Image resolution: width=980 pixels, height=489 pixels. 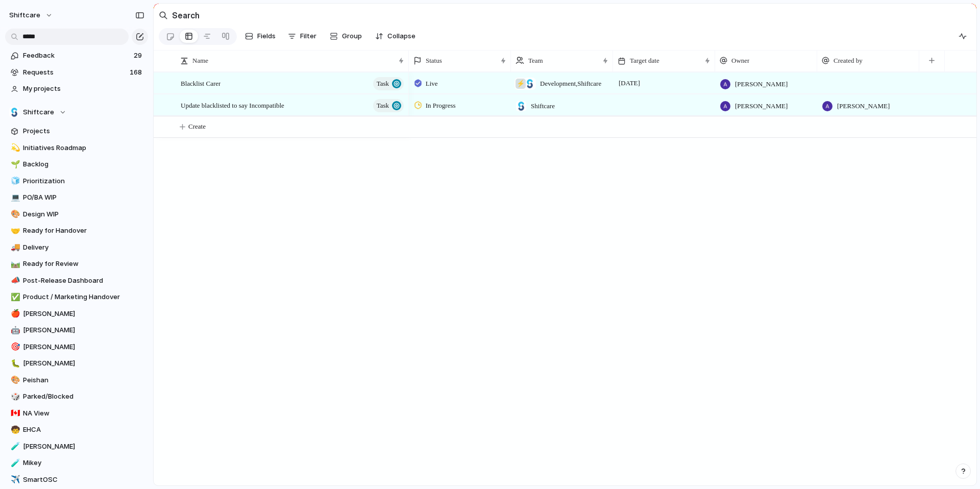 What do you see at coordinates (201, 83) in the screenshot?
I see `span: Blacklist Carer` at bounding box center [201, 83].